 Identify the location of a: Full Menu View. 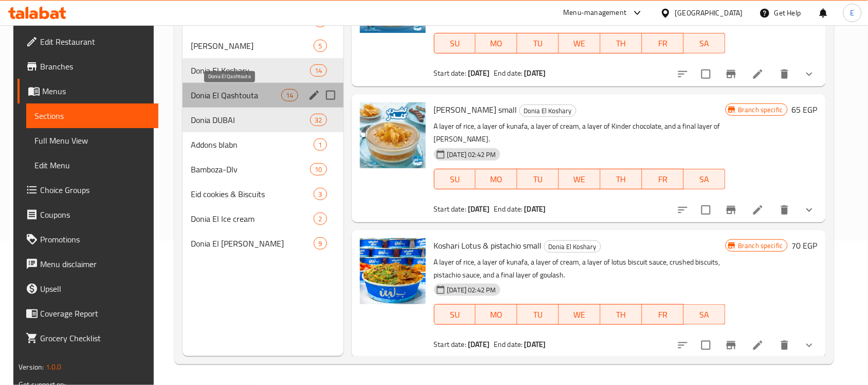
(92, 140).